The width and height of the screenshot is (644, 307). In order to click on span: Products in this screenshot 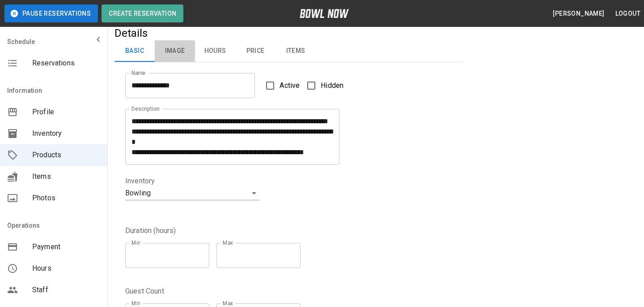, I will do `click(66, 155)`.